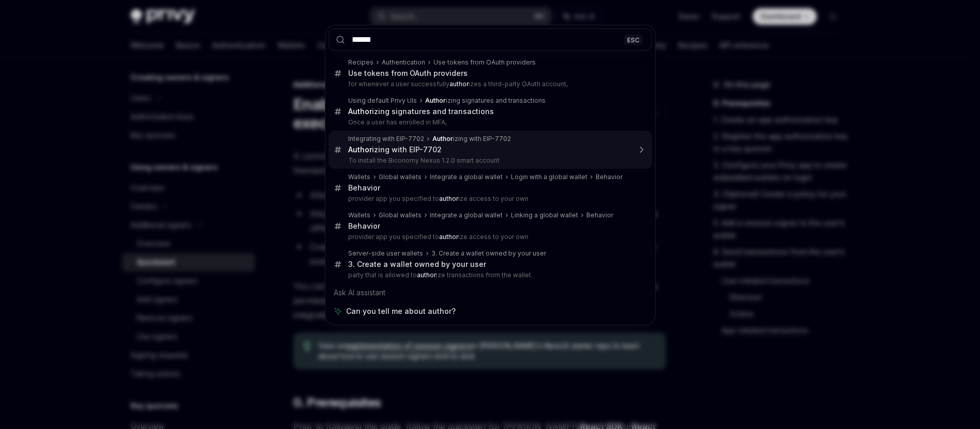  Describe the element at coordinates (403, 62) in the screenshot. I see `div: Authentication` at that location.